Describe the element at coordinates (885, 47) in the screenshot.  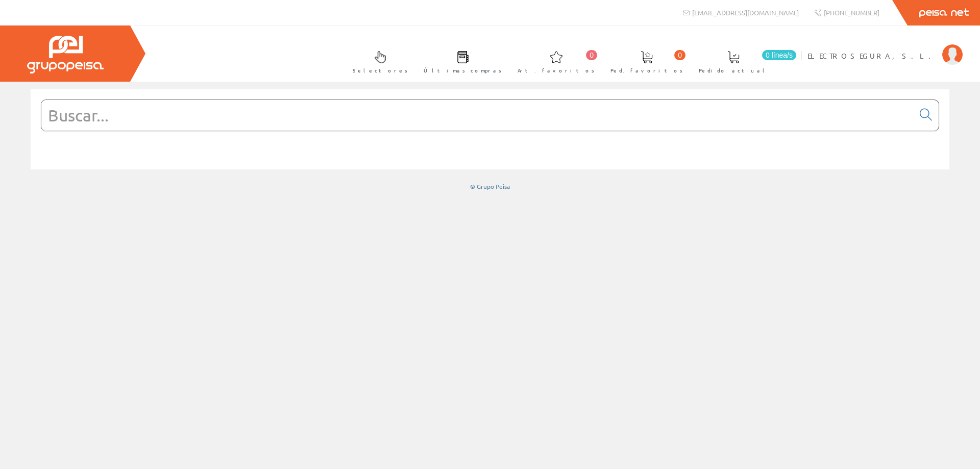
I see `a: ELECTROSEGURA, S.L.` at that location.